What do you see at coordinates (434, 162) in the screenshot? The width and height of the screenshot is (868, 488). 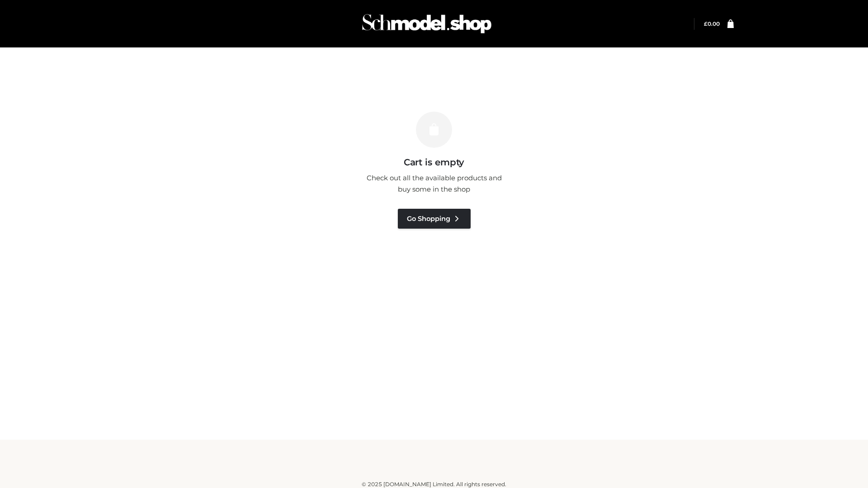 I see `h3: Cart is empty` at bounding box center [434, 162].